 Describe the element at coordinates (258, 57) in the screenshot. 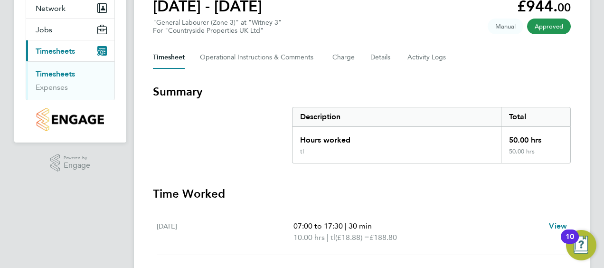

I see `button: Operational Instructions & Comments` at that location.